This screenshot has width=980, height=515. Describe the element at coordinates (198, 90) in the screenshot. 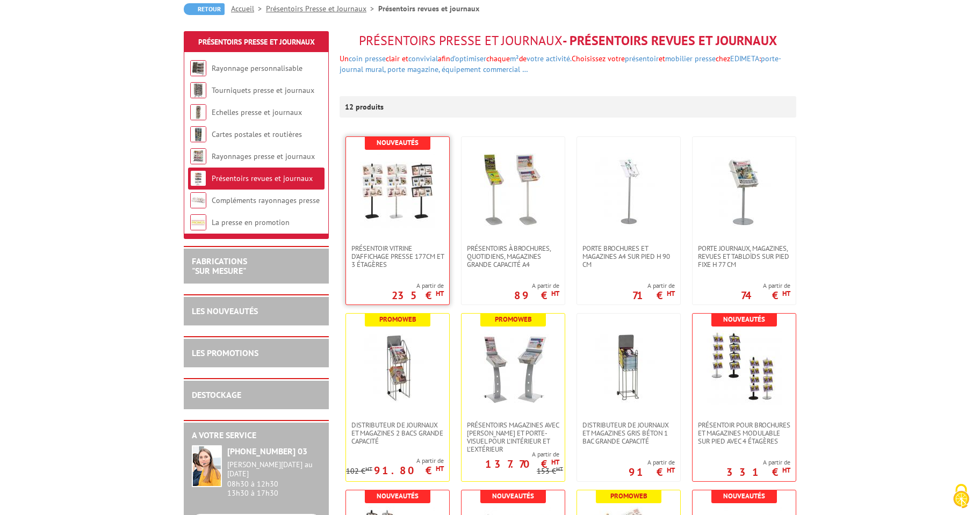

I see `img: Tourniquets presse et journaux` at that location.